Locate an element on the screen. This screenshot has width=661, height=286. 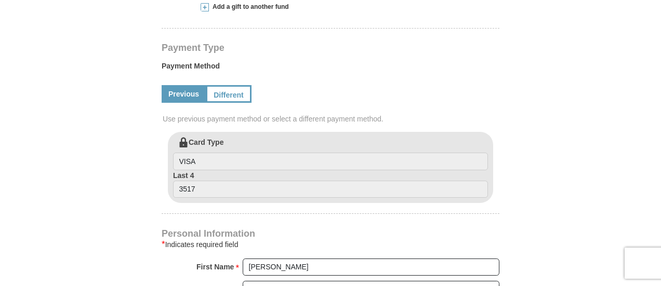
div: Indicates required field is located at coordinates (330, 245).